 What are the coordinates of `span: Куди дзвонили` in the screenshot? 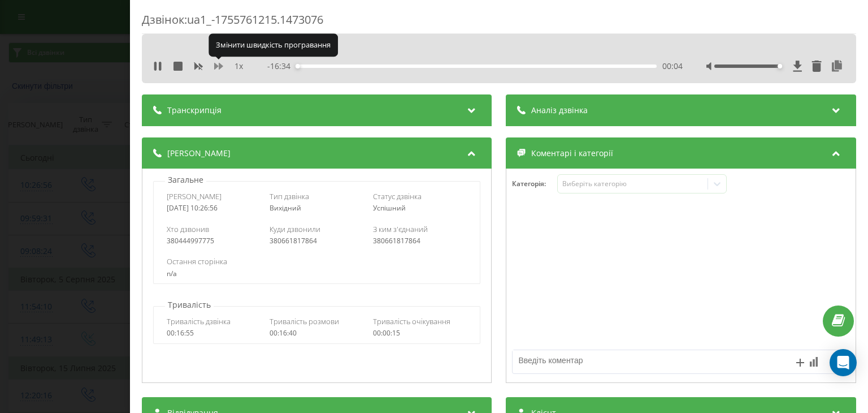 It's located at (296, 229).